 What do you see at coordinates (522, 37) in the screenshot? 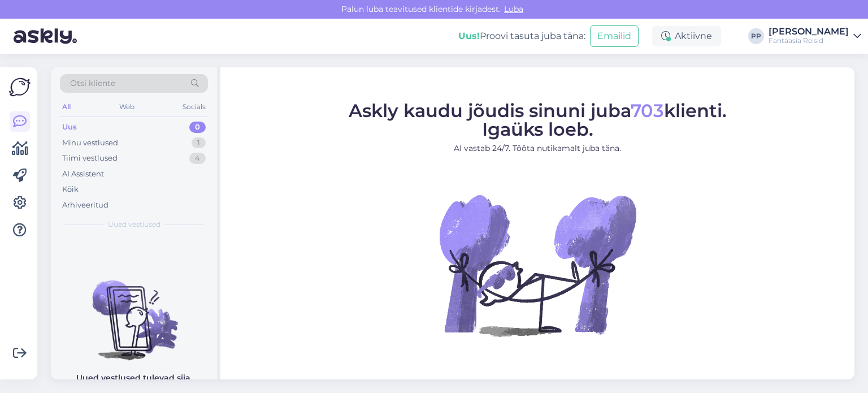
I see `div: Proovi tasuta juba täna:` at bounding box center [522, 37].